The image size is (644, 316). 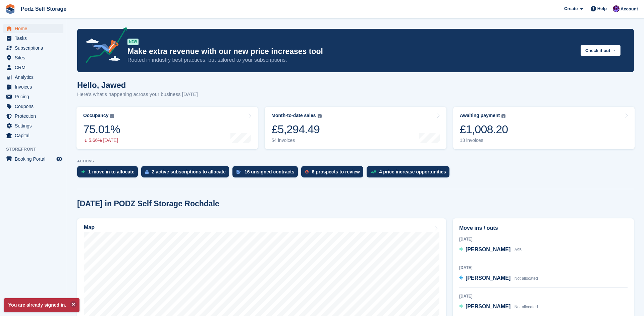 I want to click on h2: Map, so click(x=89, y=228).